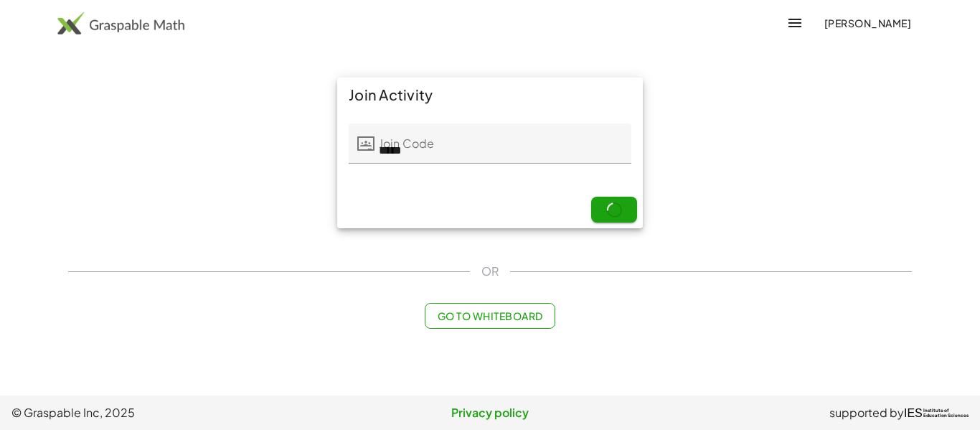 This screenshot has height=430, width=980. What do you see at coordinates (937, 413) in the screenshot?
I see `a: IESInstitute ofEducation Sciences` at bounding box center [937, 413].